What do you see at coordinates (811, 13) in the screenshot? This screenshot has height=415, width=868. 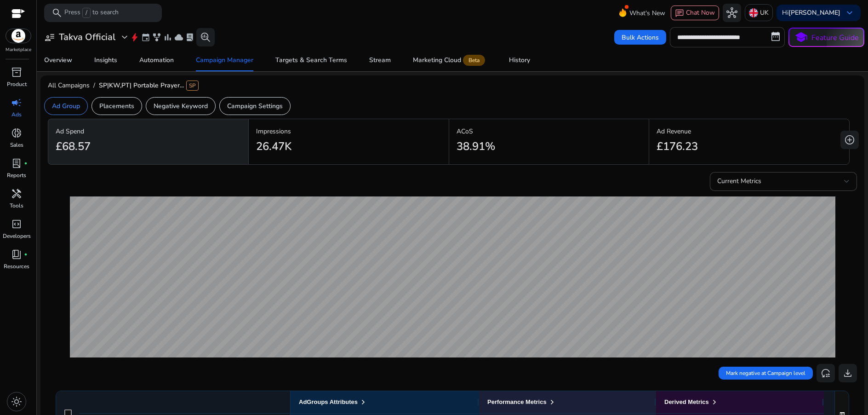 I see `p: Hi` at bounding box center [811, 13].